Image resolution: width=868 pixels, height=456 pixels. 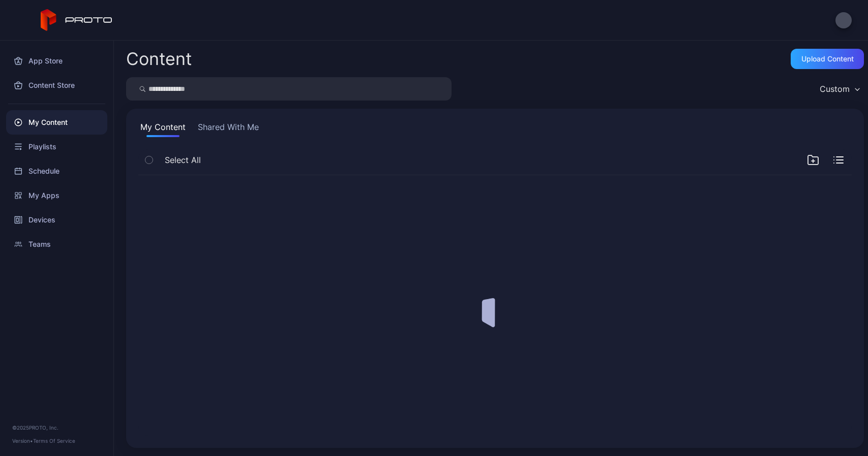 I want to click on div: Playlists, so click(x=56, y=147).